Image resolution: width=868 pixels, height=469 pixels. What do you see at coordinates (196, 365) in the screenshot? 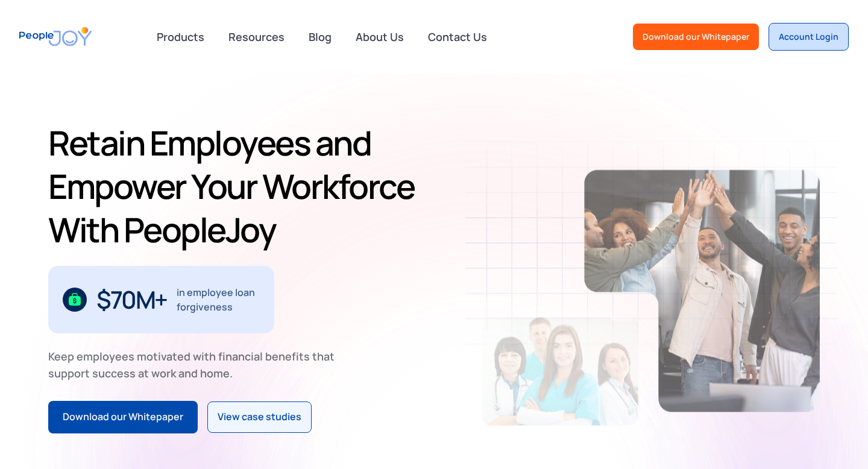
I see `div: Keep employees motivated with financial benefits that support success at work and home.` at bounding box center [196, 365].